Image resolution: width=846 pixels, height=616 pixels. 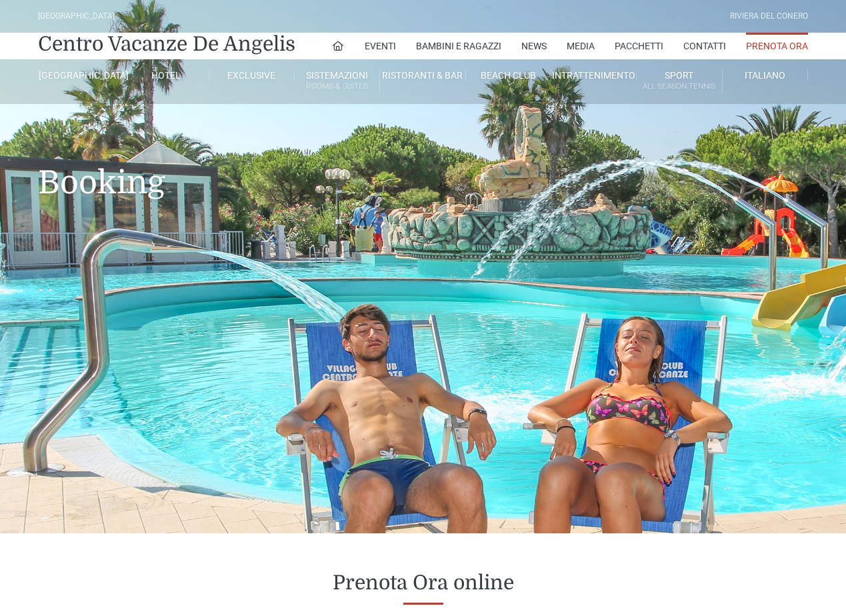 I want to click on span: Italiano, so click(x=765, y=76).